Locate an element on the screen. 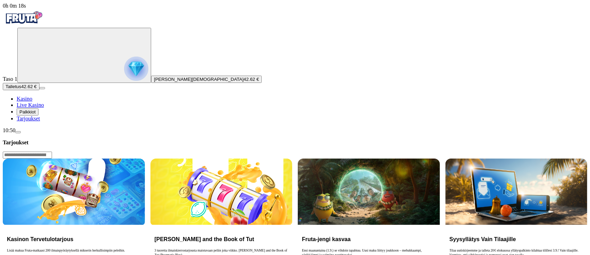  h3: Kasinon Tervetulotarjous is located at coordinates (74, 239).